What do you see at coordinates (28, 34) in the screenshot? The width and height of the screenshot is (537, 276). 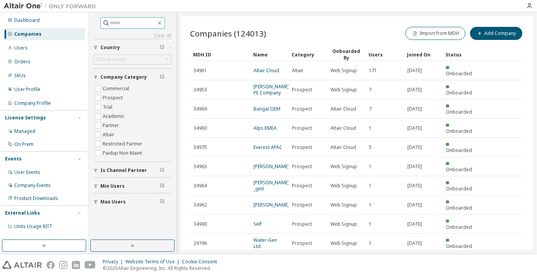 I see `div: Companies` at bounding box center [28, 34].